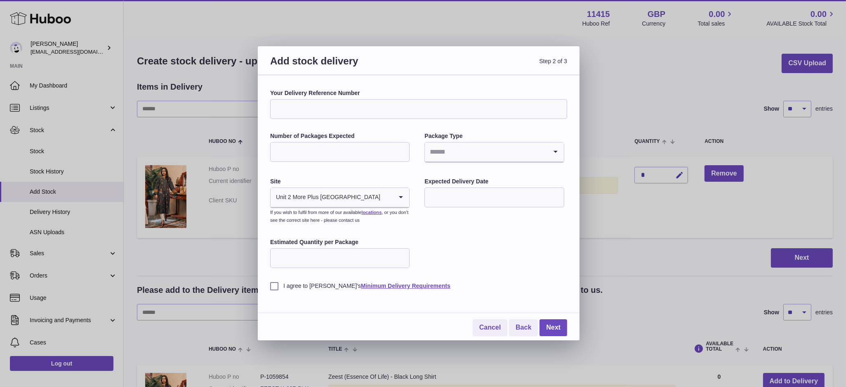  Describe the element at coordinates (494, 181) in the screenshot. I see `label: Expected Delivery Date` at that location.